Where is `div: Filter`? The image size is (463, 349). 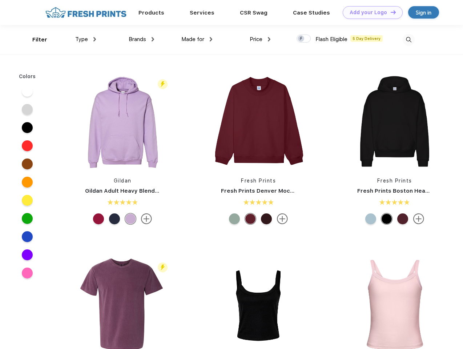 div: Filter is located at coordinates (40, 40).